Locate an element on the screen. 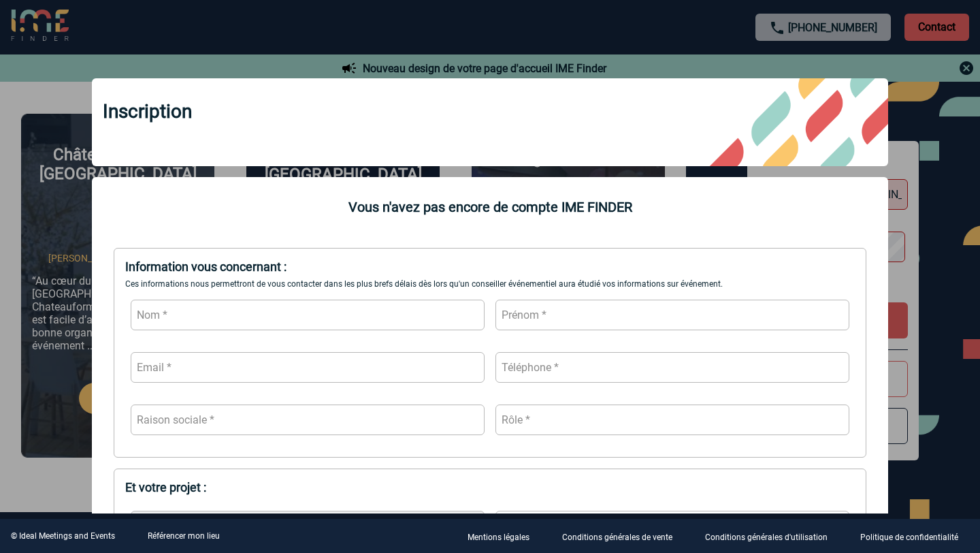 This screenshot has width=980, height=553. input: Téléphone * is located at coordinates (672, 367).